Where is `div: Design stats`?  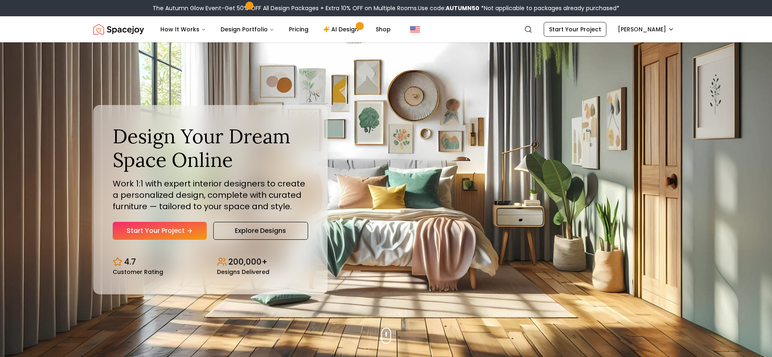
div: Design stats is located at coordinates (210, 262).